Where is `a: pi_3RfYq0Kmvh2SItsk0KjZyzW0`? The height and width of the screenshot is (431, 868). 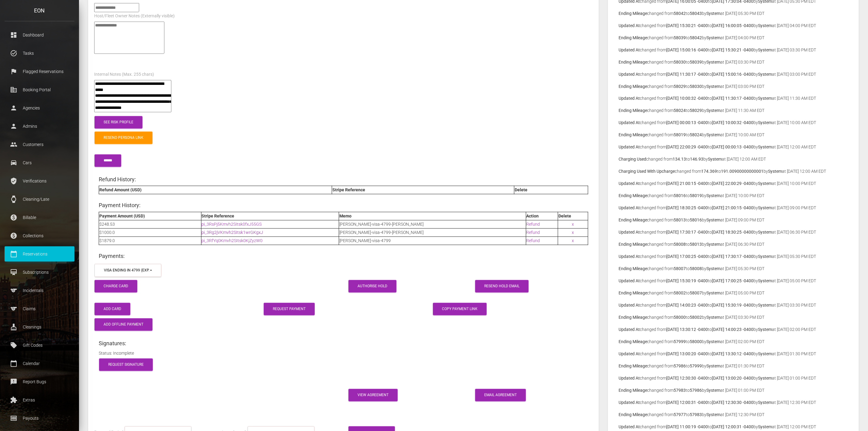 a: pi_3RfYq0Kmvh2SItsk0KjZyzW0 is located at coordinates (232, 240).